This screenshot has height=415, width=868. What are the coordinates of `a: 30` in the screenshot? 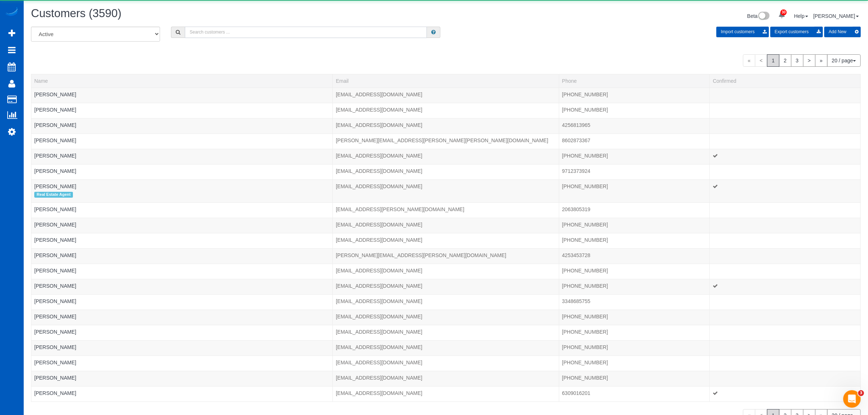 It's located at (781, 15).